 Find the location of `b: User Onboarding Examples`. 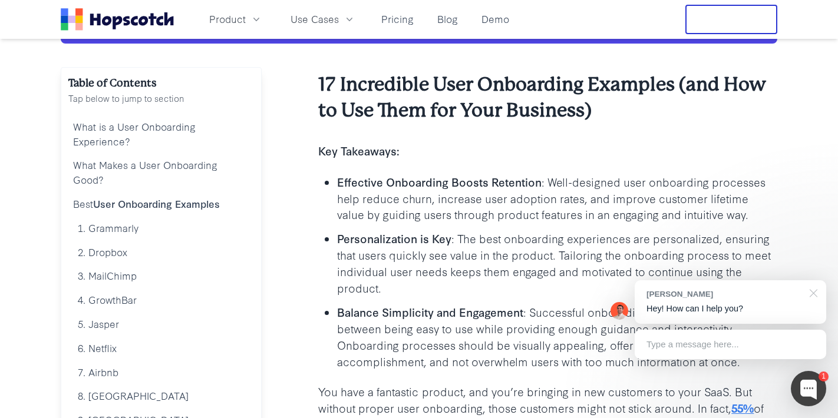

b: User Onboarding Examples is located at coordinates (156, 203).